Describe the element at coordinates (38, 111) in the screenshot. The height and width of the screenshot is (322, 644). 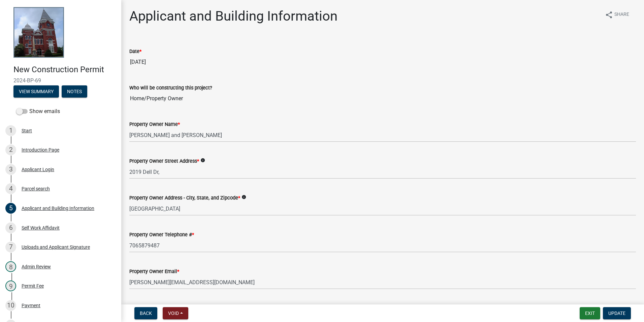
I see `label: Show emails` at that location.